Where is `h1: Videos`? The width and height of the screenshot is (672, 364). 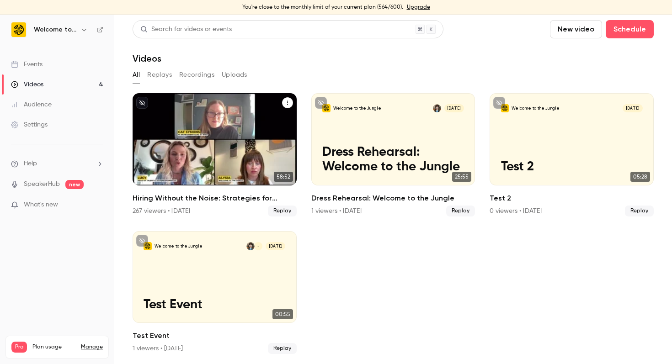
h1: Videos is located at coordinates (147, 58).